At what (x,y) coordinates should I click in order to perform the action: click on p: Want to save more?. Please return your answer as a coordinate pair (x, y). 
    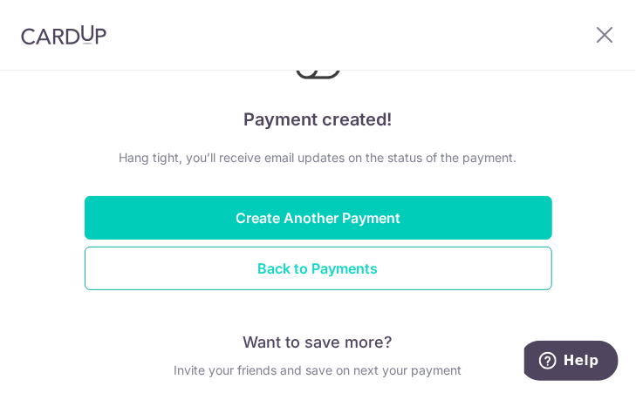
    Looking at the image, I should click on (318, 343).